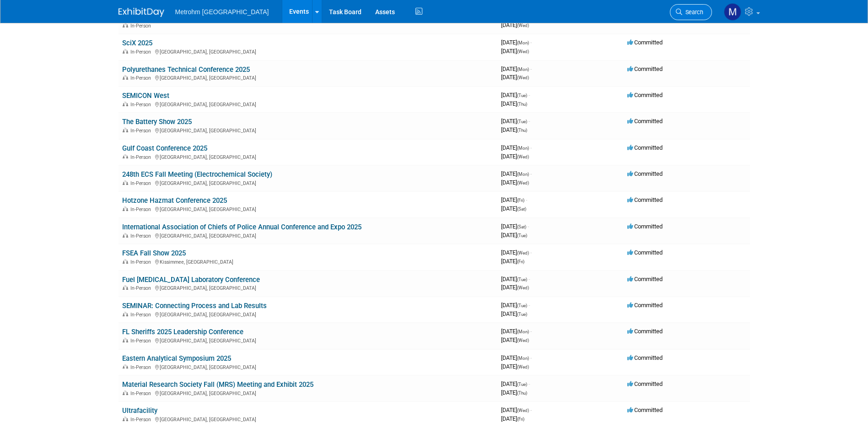 The image size is (868, 423). Describe the element at coordinates (693, 12) in the screenshot. I see `span: Search` at that location.